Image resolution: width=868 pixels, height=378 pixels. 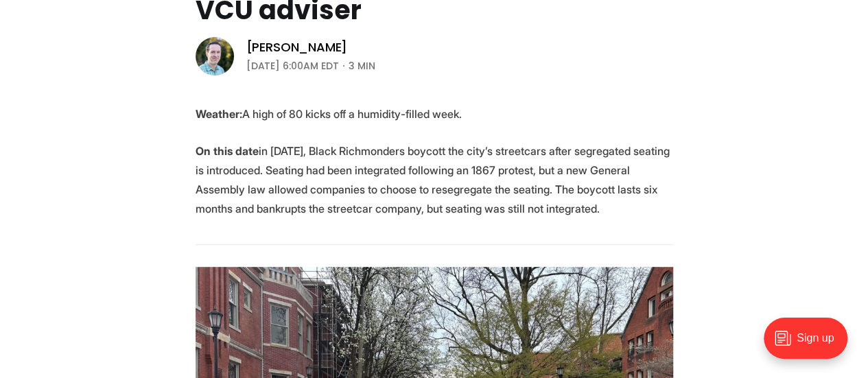 I want to click on span: 3 min, so click(x=361, y=66).